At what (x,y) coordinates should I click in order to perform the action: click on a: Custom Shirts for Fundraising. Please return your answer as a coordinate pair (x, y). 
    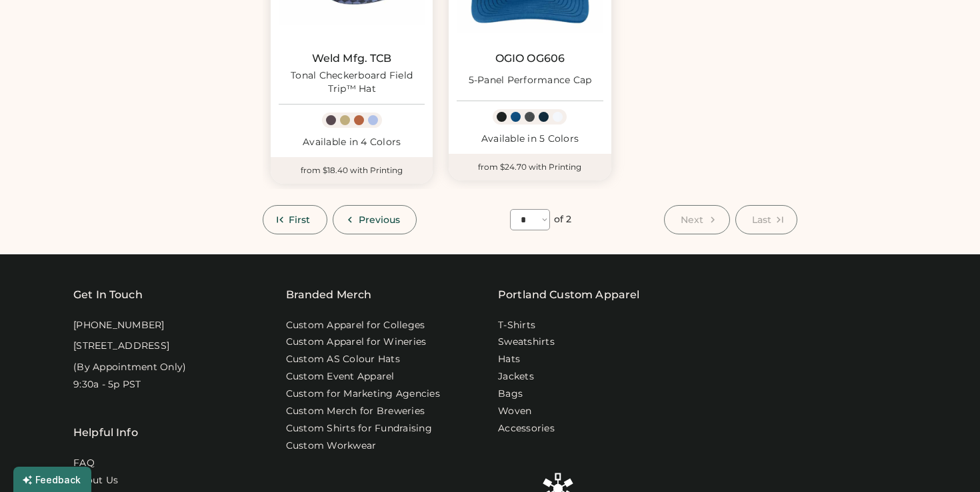
    Looking at the image, I should click on (359, 429).